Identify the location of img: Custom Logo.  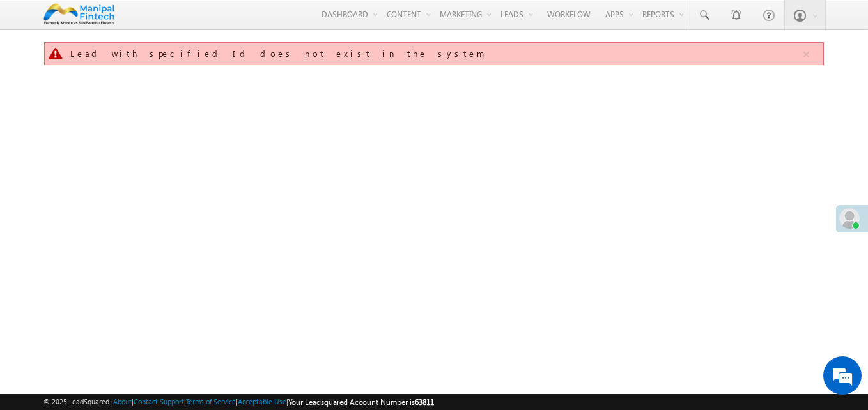
(78, 14).